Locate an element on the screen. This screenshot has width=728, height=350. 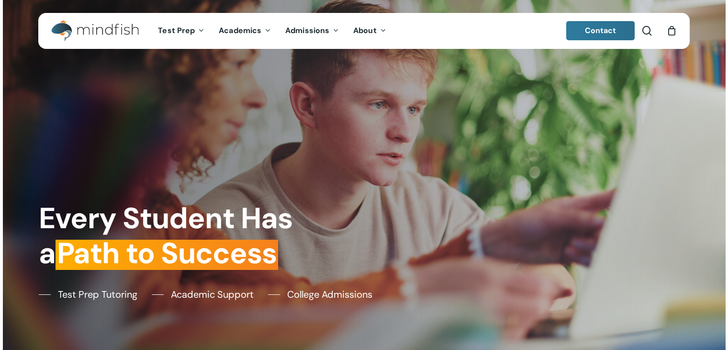
h1: Every Student Has a is located at coordinates (198, 236).